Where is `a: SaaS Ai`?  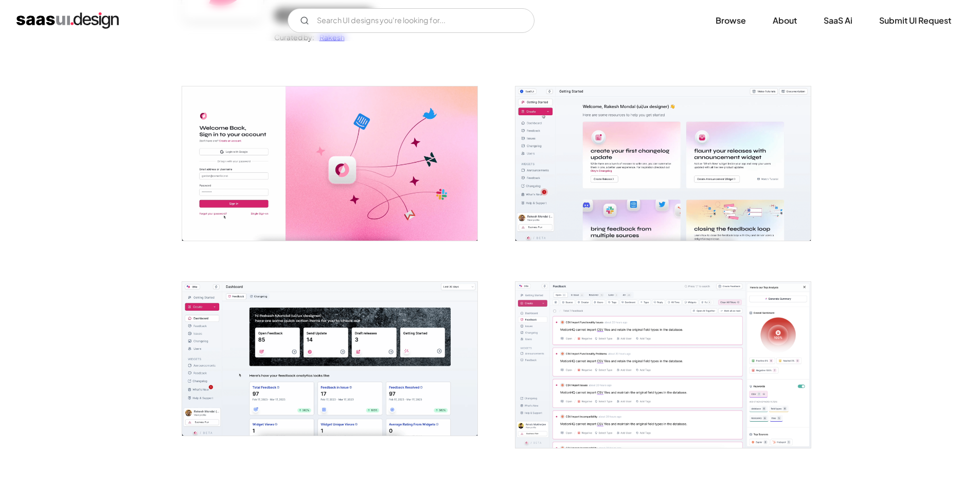
a: SaaS Ai is located at coordinates (838, 21).